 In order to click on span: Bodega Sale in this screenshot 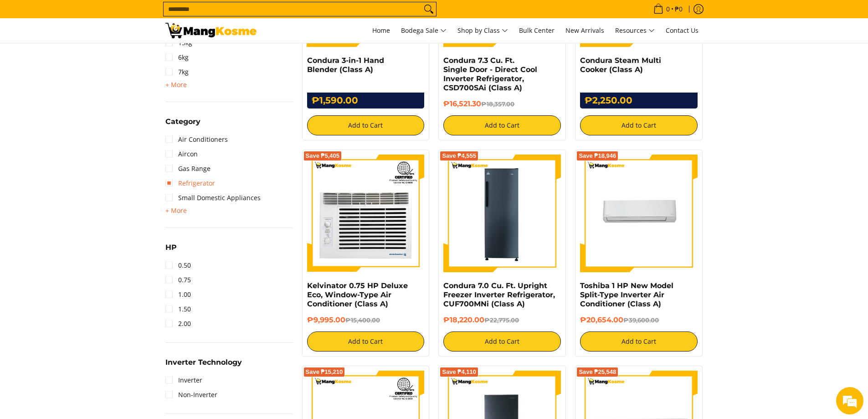, I will do `click(424, 30)`.